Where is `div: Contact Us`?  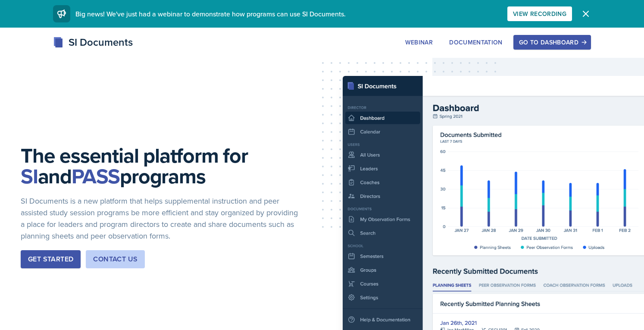 div: Contact Us is located at coordinates (115, 259).